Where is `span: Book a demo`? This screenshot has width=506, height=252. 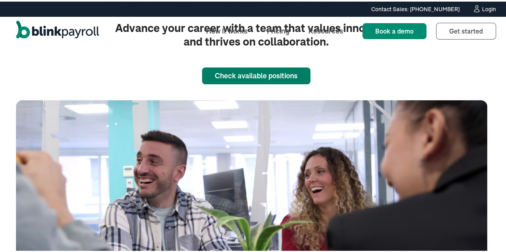
span: Book a demo is located at coordinates (394, 30).